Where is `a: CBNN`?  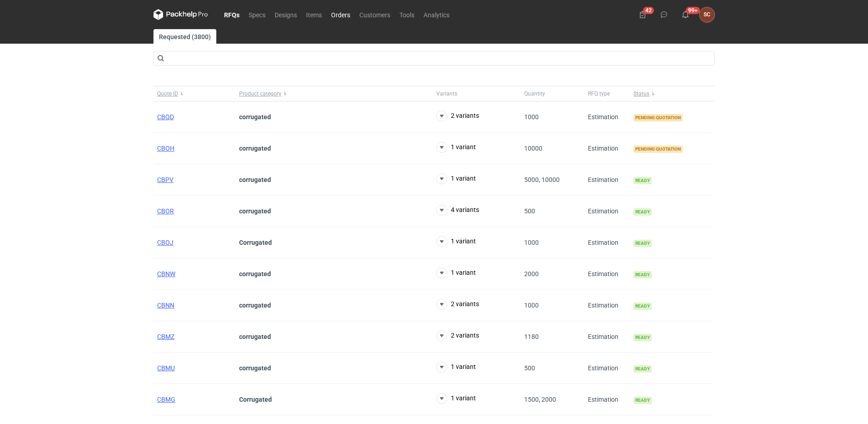 a: CBNN is located at coordinates (166, 305).